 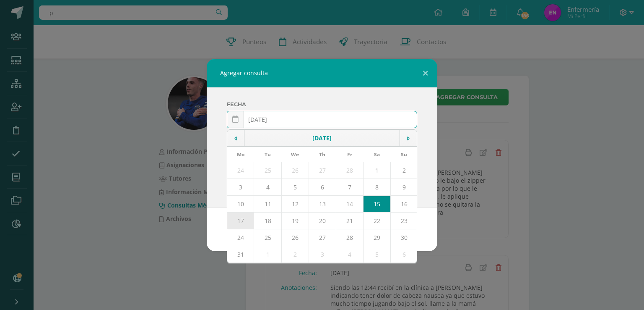 I want to click on td: 16, so click(x=404, y=204).